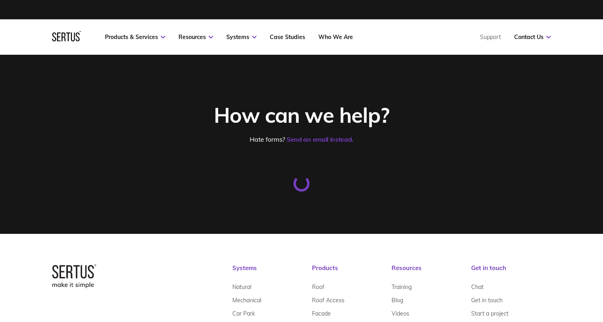 Image resolution: width=603 pixels, height=322 pixels. What do you see at coordinates (242, 286) in the screenshot?
I see `a: Natural` at bounding box center [242, 286].